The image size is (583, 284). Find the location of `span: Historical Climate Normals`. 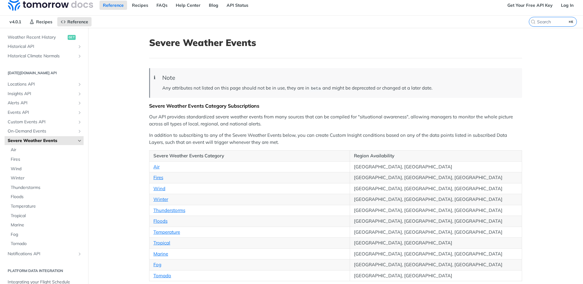

span: Historical Climate Normals is located at coordinates (42, 56).